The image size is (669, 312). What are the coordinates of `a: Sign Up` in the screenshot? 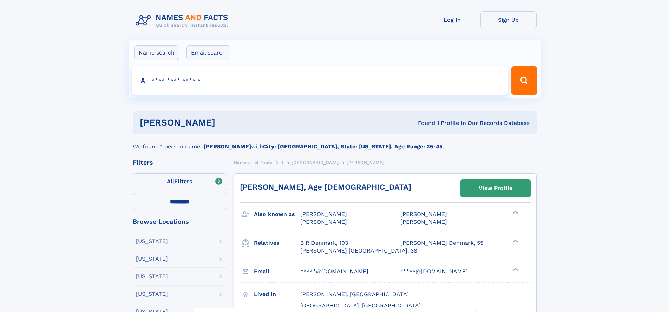 It's located at (509, 20).